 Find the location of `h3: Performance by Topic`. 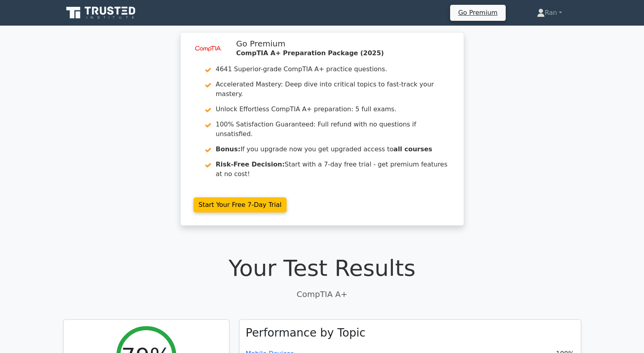

h3: Performance by Topic is located at coordinates (306, 333).